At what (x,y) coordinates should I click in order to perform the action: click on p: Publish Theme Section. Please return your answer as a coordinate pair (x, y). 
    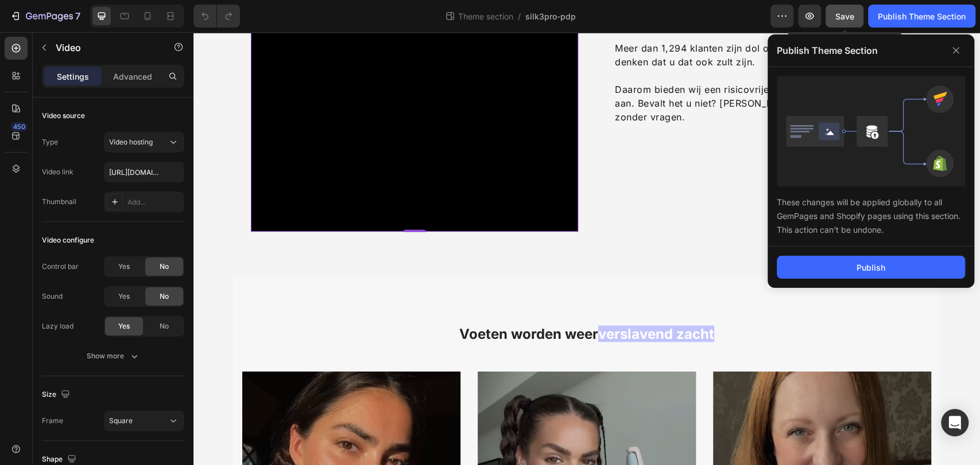
    Looking at the image, I should click on (828, 51).